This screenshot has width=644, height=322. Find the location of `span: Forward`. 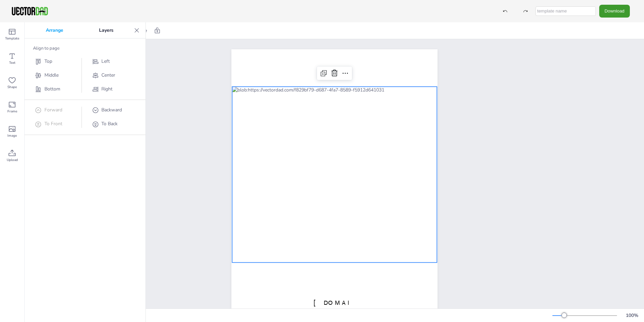

span: Forward is located at coordinates (53, 110).